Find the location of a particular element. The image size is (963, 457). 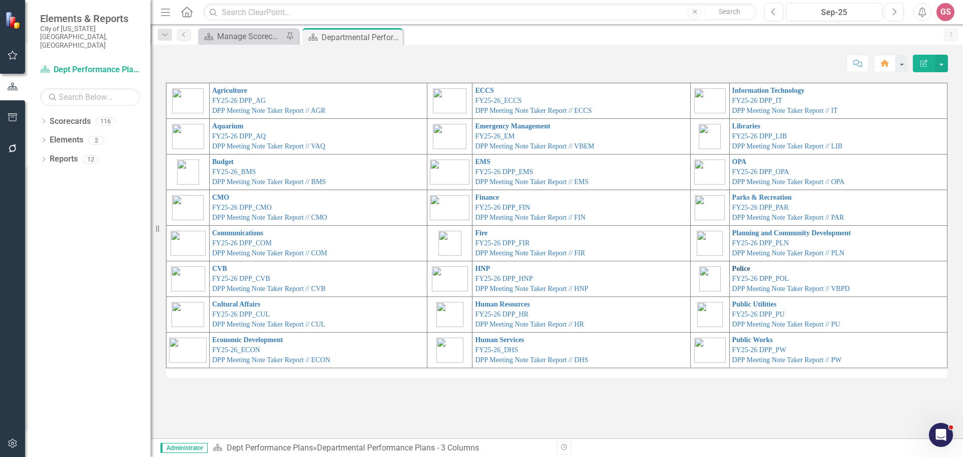

input: Search Below... is located at coordinates (90, 97).